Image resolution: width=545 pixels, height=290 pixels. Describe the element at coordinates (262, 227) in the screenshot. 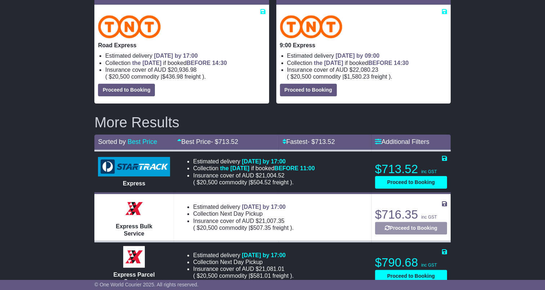

I see `span: 507.35` at that location.